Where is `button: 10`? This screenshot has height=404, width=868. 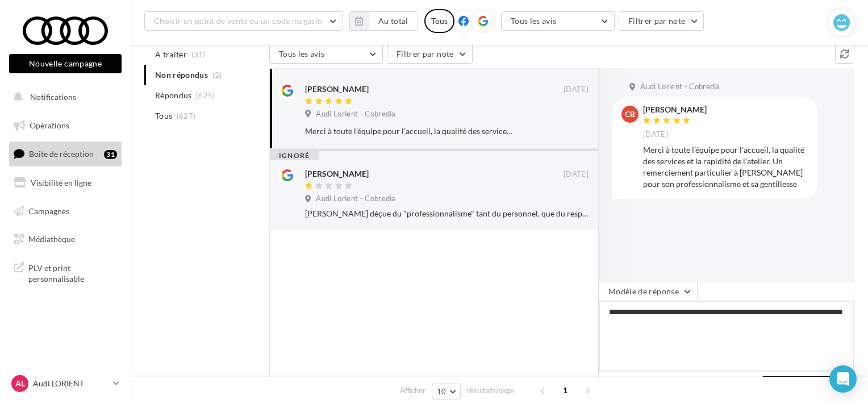 button: 10 is located at coordinates (446, 391).